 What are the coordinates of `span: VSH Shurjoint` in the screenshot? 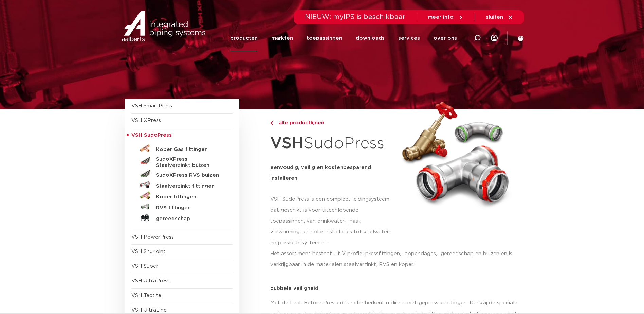 It's located at (148, 251).